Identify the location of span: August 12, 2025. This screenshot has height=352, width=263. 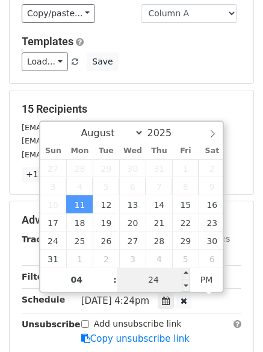
(106, 204).